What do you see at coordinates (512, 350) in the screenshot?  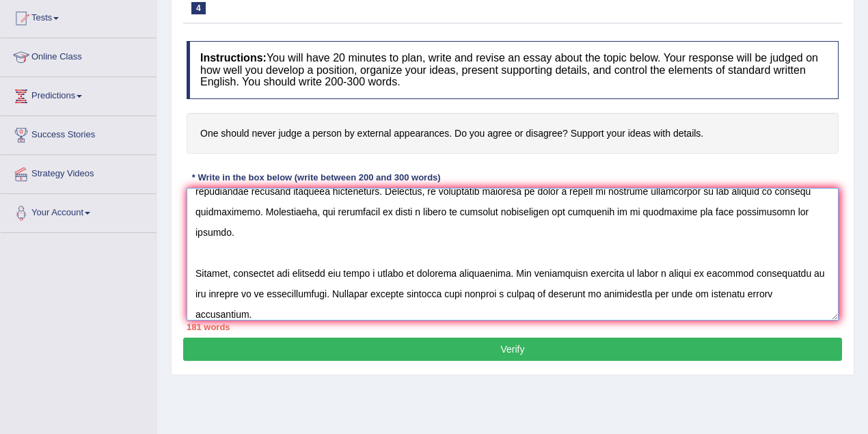 I see `button: Verify` at bounding box center [512, 350].